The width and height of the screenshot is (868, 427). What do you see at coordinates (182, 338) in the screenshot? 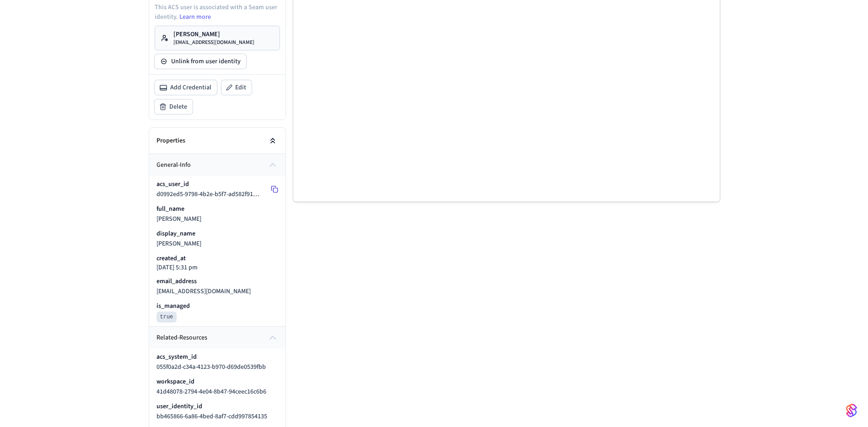
I see `span: related-resources` at bounding box center [182, 338].